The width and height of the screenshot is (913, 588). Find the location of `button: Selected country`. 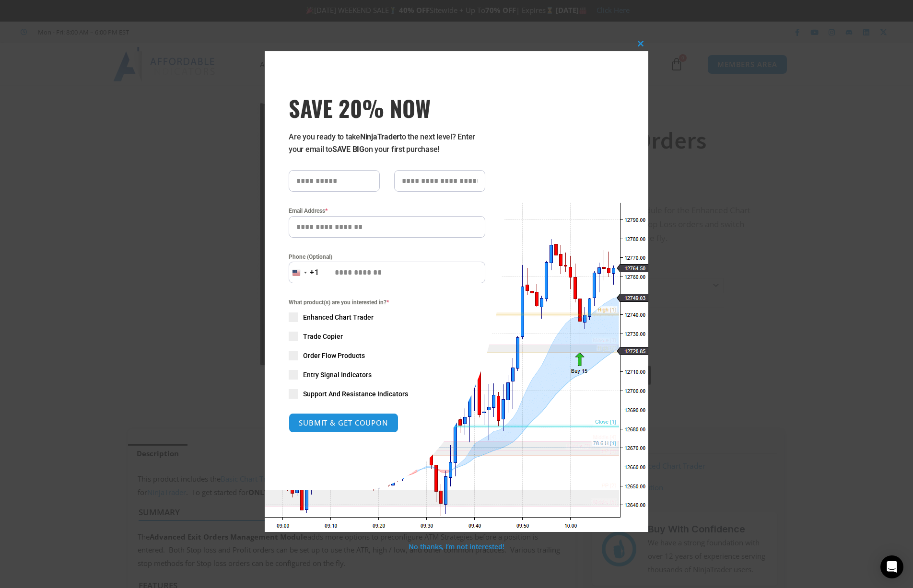

button: Selected country is located at coordinates (304, 272).